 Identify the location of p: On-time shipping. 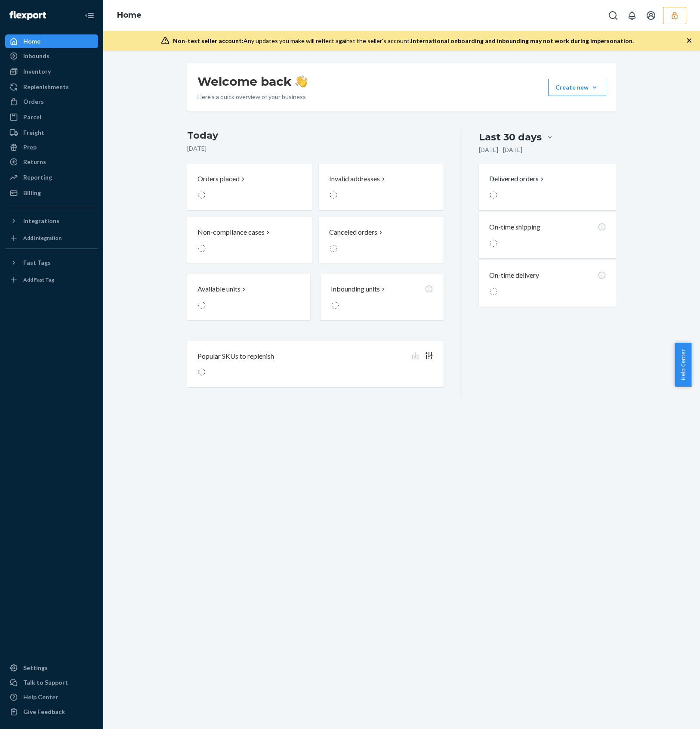
(515, 227).